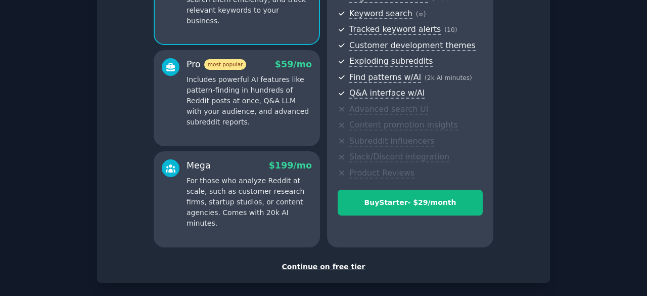 The height and width of the screenshot is (296, 647). Describe the element at coordinates (199, 165) in the screenshot. I see `div: Mega` at that location.